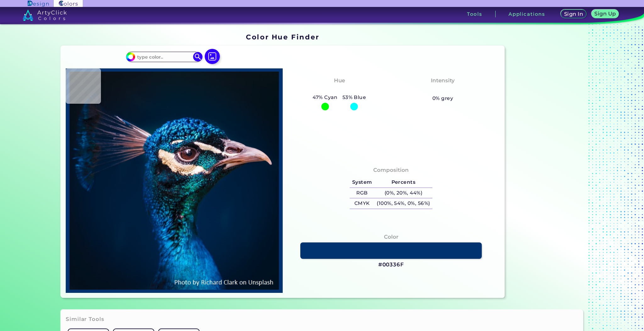  Describe the element at coordinates (404, 182) in the screenshot. I see `h5: Percents` at that location.